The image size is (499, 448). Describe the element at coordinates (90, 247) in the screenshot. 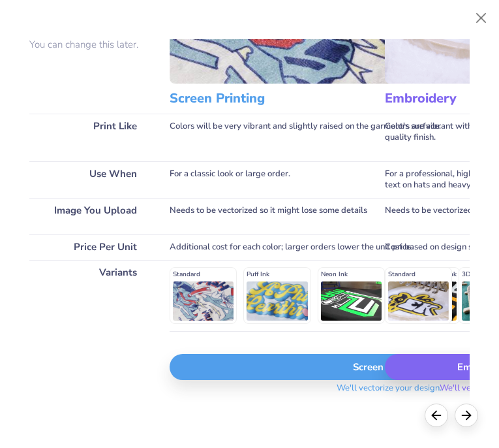

I see `div: Price Per Unit` at that location.